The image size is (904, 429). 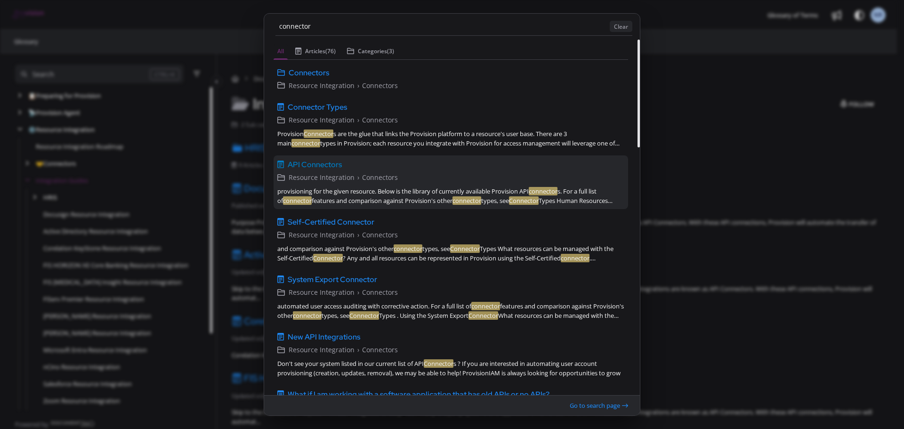 I want to click on span: Connector Types, so click(x=317, y=107).